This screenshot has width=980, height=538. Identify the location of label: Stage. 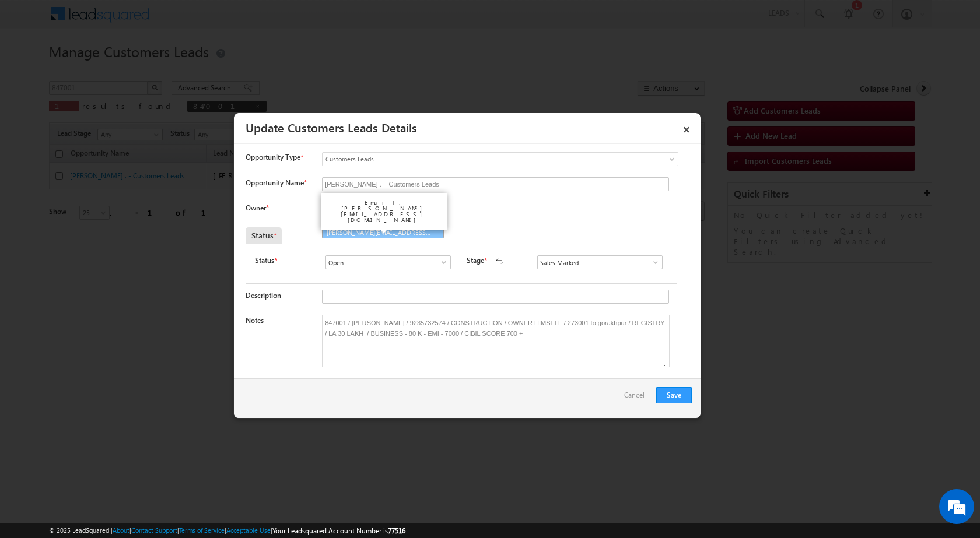
(475, 261).